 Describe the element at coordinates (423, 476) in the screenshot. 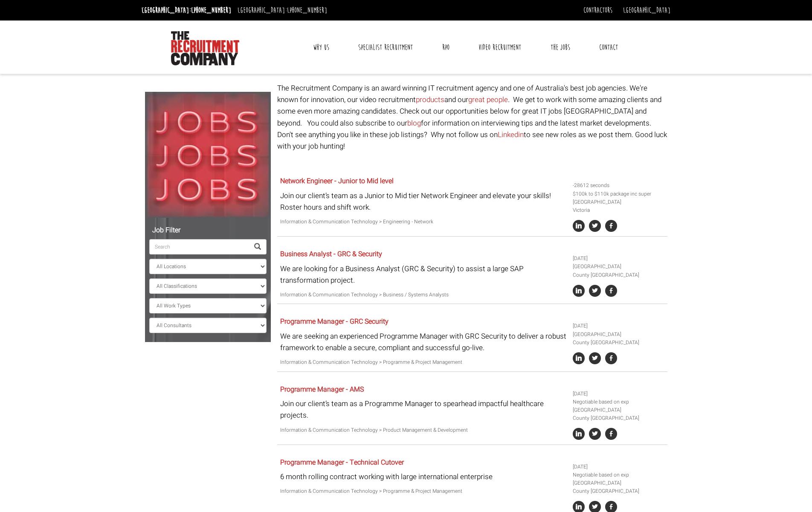

I see `p: 6 month rolling contract working with large international enterprise` at that location.